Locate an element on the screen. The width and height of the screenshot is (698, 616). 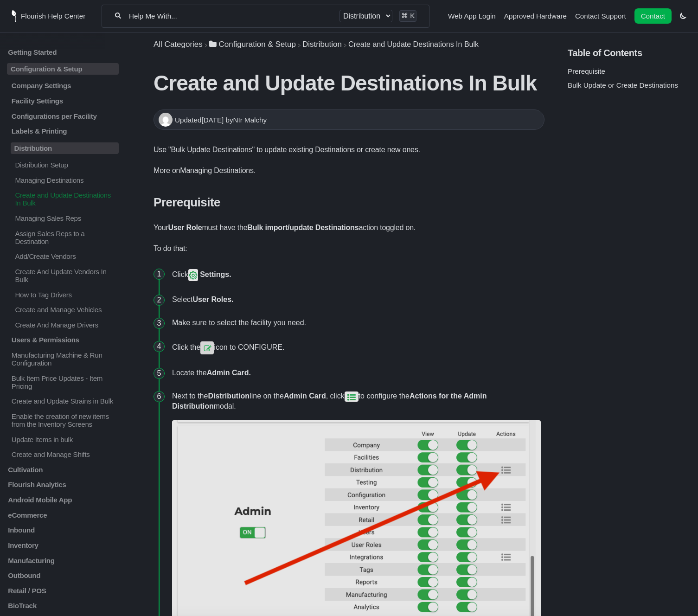
p: Distribution Setup is located at coordinates (66, 165).